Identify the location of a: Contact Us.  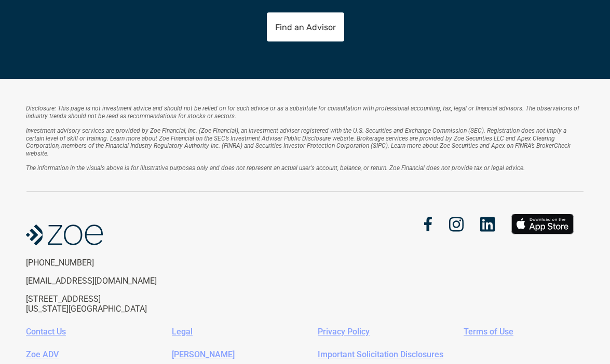
(46, 331).